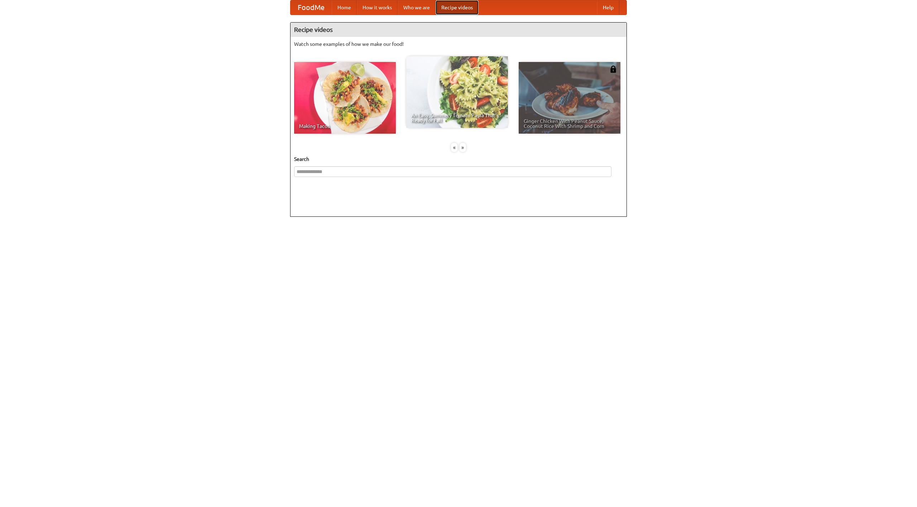 The image size is (917, 507). I want to click on a: How it works, so click(377, 8).